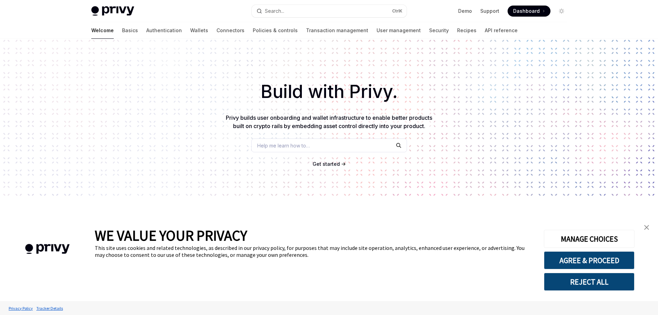 This screenshot has height=315, width=658. I want to click on a: Security, so click(439, 30).